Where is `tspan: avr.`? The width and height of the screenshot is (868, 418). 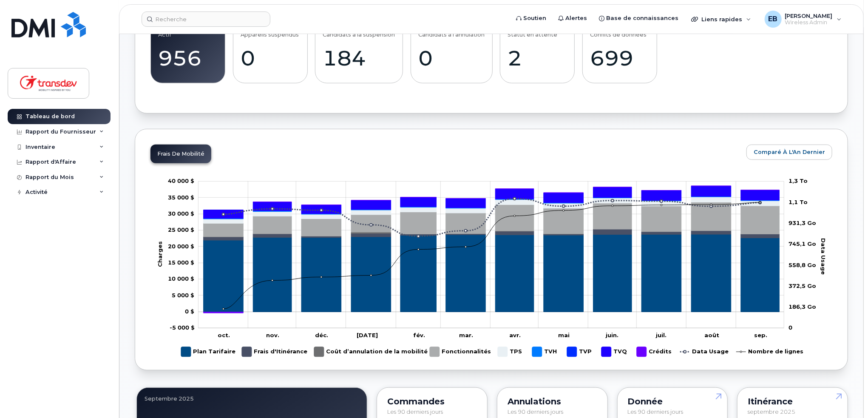
tspan: avr. is located at coordinates (515, 335).